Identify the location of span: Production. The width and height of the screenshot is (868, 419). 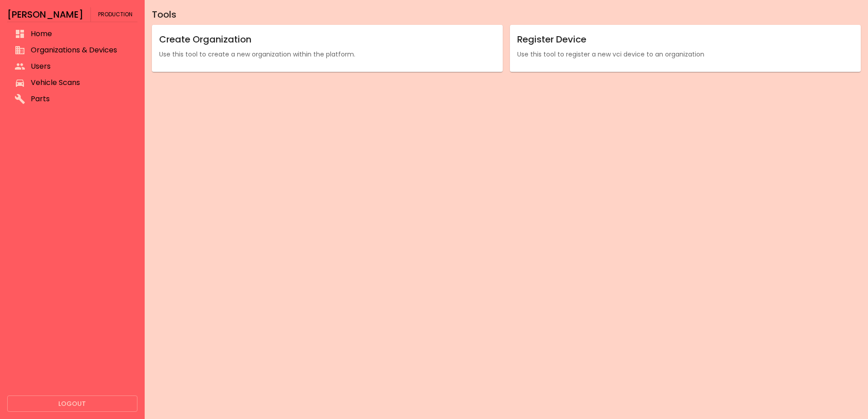
(116, 15).